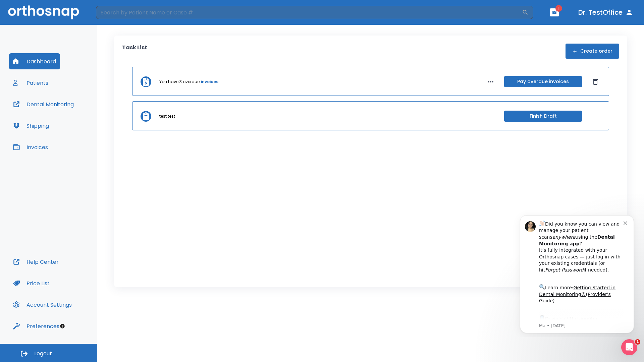  What do you see at coordinates (20, 18) in the screenshot?
I see `img: Profile image for Ma` at bounding box center [20, 18].